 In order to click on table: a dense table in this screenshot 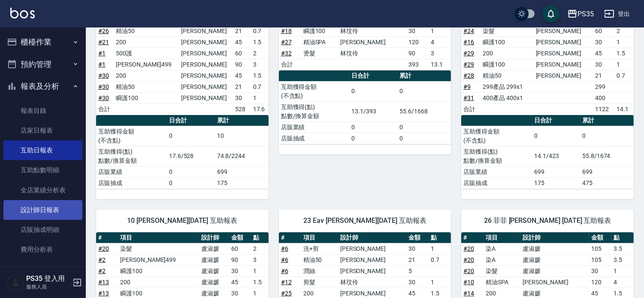, I will do `click(182, 152)`.